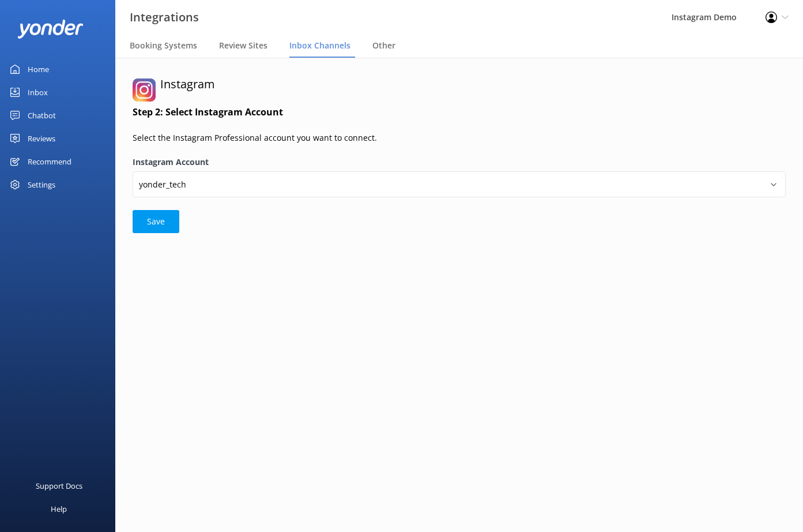 This screenshot has width=803, height=532. I want to click on div: Chatbot, so click(42, 116).